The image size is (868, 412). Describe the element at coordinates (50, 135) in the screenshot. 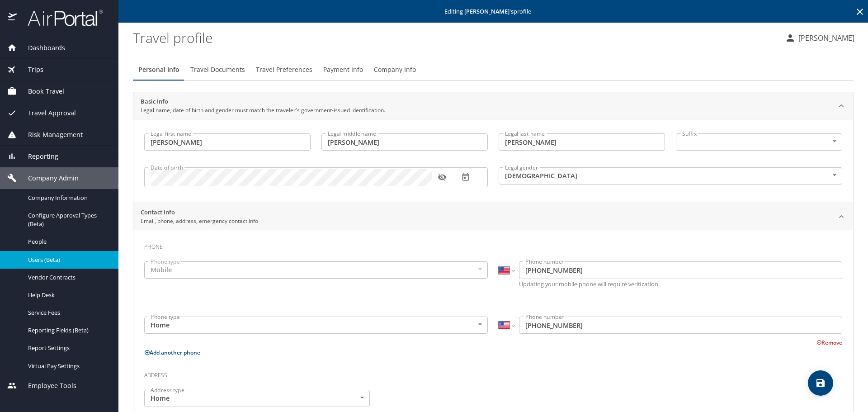

I see `span: Risk Management` at that location.